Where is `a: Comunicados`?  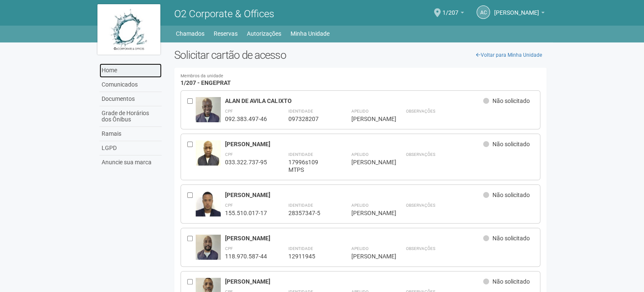
a: Comunicados is located at coordinates (131, 85).